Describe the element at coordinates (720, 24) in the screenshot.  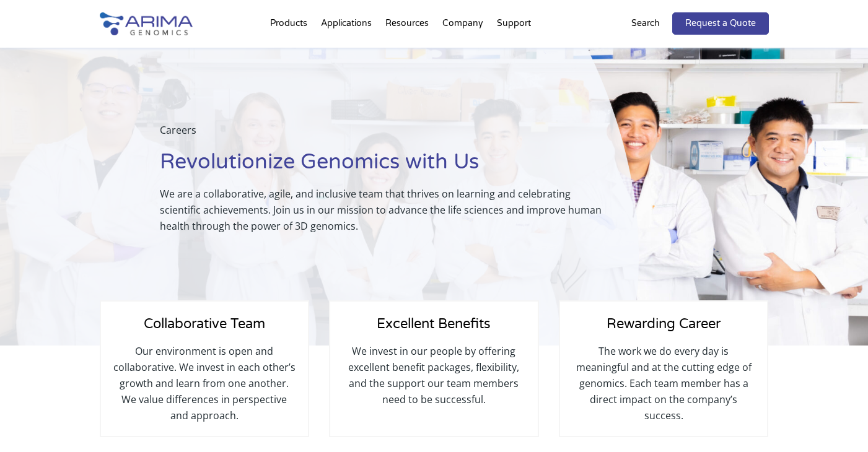
I see `a: Request a Quote` at that location.